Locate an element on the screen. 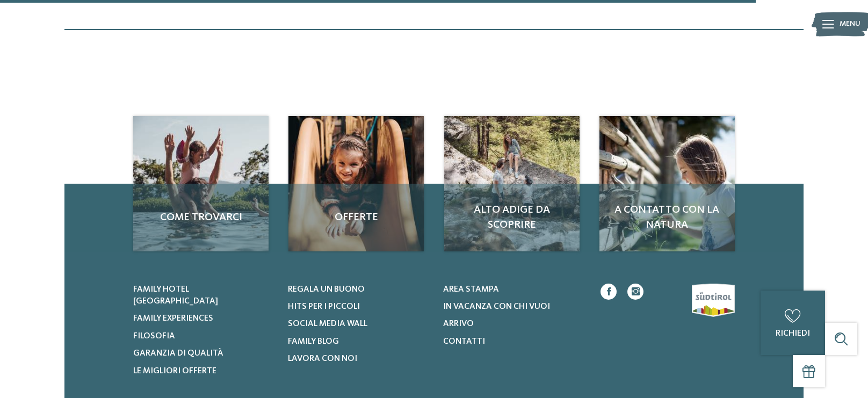 This screenshot has width=868, height=398. span: Hits per i piccoli is located at coordinates (324, 307).